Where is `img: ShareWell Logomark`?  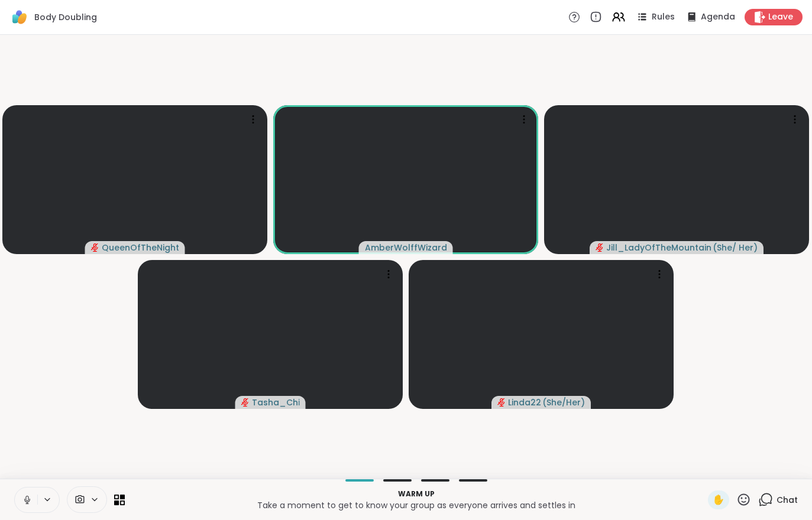 img: ShareWell Logomark is located at coordinates (19, 17).